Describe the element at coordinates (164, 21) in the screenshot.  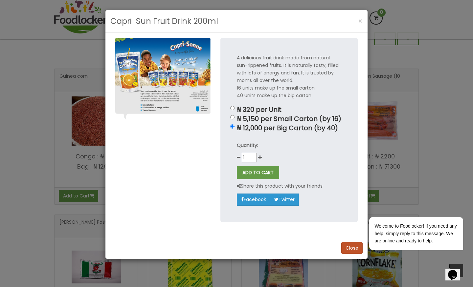
I see `h3: Capri-Sun Fruit Drink 200ml` at that location.